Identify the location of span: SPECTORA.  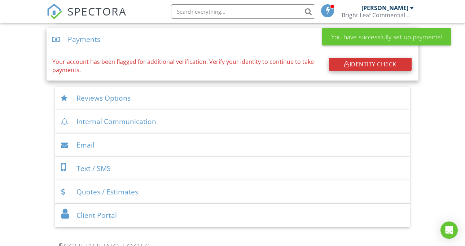
(97, 11).